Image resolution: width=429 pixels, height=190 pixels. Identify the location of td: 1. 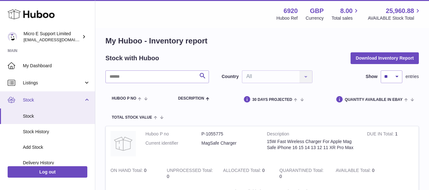
(390, 145).